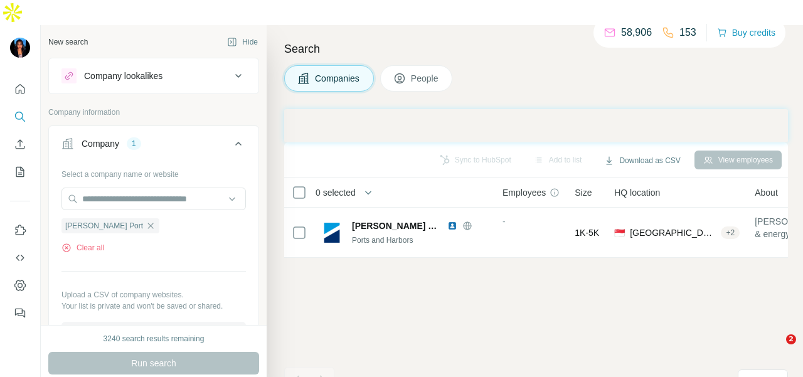 This screenshot has height=377, width=803. What do you see at coordinates (420, 240) in the screenshot?
I see `div: Ports and Harbors` at bounding box center [420, 240].